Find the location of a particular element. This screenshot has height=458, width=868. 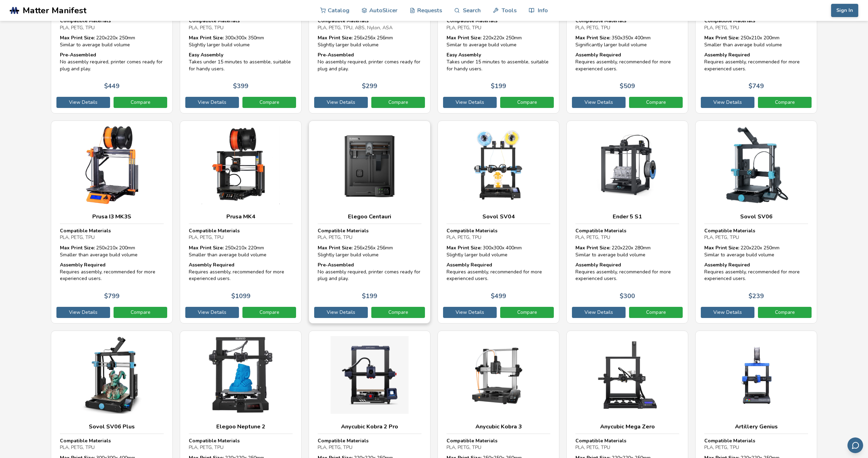

div: 300 x 300 x 350 mm Slightly larger build volume is located at coordinates (240, 41).